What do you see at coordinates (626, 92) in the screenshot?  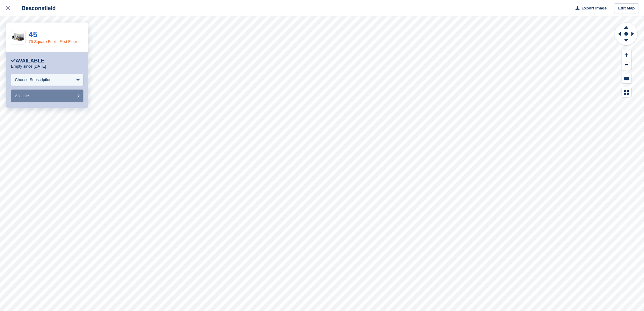 I see `button: Map Legend` at bounding box center [626, 92].